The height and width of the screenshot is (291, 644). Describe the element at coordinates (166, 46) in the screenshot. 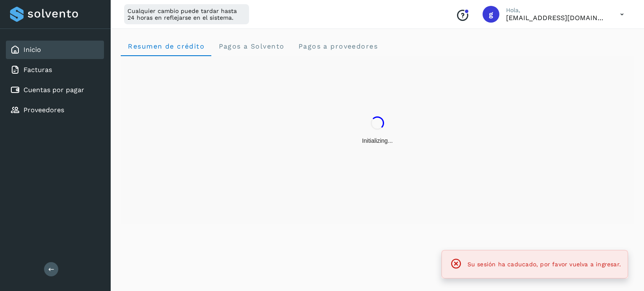

I see `span: Resumen de crédito` at that location.